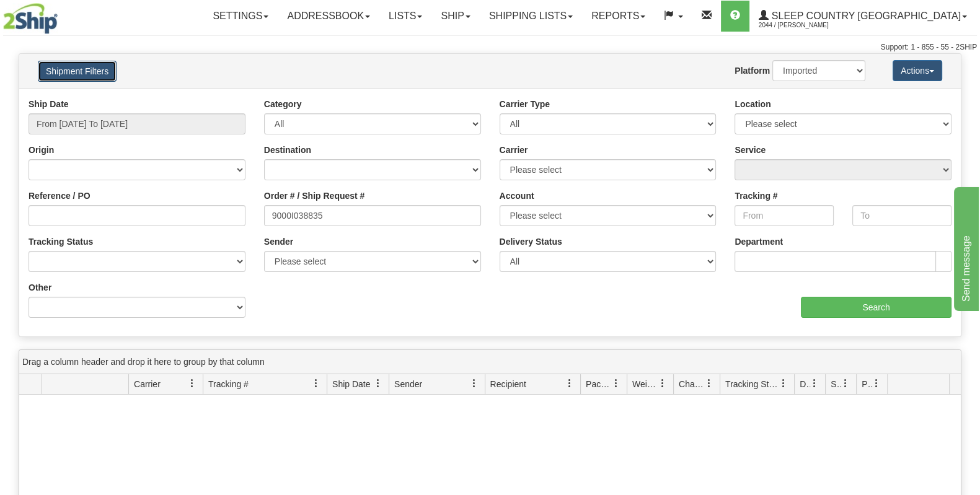 The width and height of the screenshot is (980, 495). I want to click on label: Tracking #, so click(755, 196).